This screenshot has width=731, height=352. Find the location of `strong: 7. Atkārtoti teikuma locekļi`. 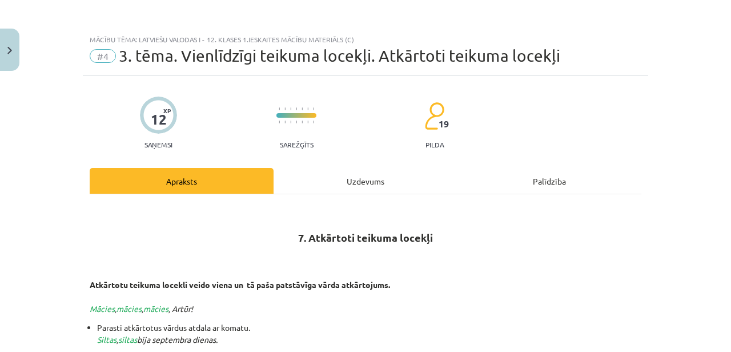

strong: 7. Atkārtoti teikuma locekļi is located at coordinates (366, 237).